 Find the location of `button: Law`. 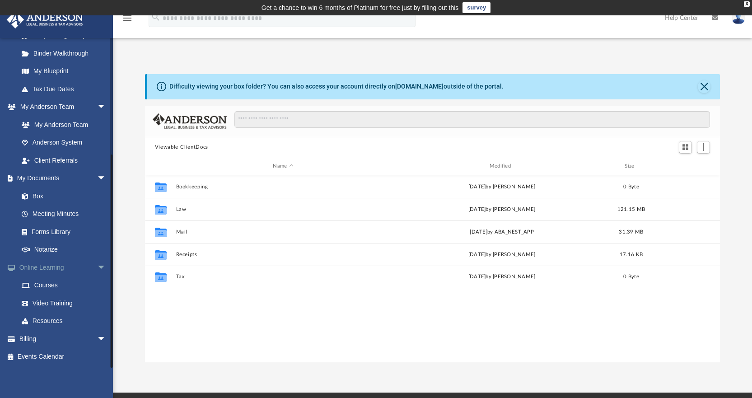

button: Law is located at coordinates (283, 209).